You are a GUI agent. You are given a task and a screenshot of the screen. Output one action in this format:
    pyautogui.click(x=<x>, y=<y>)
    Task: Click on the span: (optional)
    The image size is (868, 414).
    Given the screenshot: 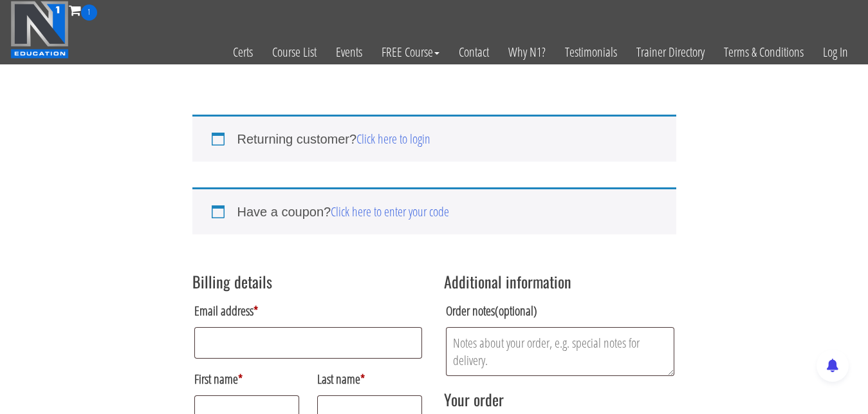 What is the action you would take?
    pyautogui.click(x=516, y=310)
    